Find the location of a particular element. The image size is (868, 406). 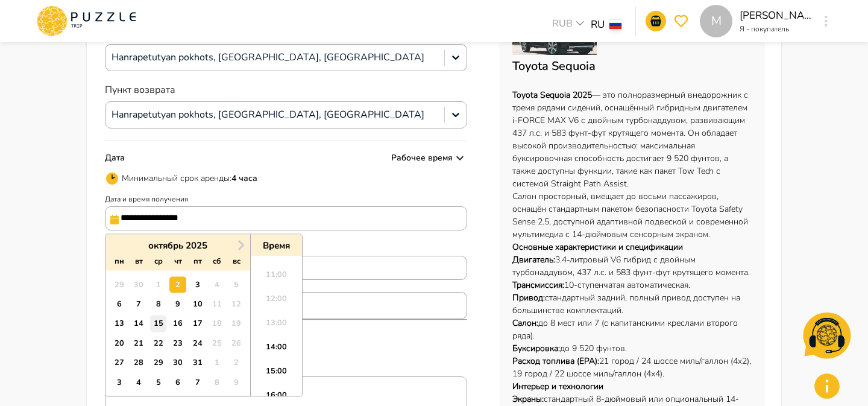

div: Choose вторник, 4 ноября 2025 г. is located at coordinates (139, 382).